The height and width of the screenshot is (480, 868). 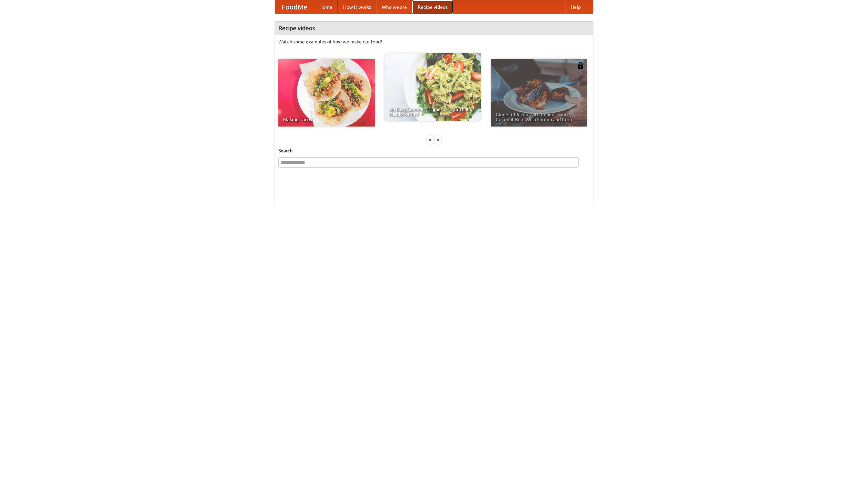 What do you see at coordinates (326, 92) in the screenshot?
I see `a: Making Tacos` at bounding box center [326, 92].